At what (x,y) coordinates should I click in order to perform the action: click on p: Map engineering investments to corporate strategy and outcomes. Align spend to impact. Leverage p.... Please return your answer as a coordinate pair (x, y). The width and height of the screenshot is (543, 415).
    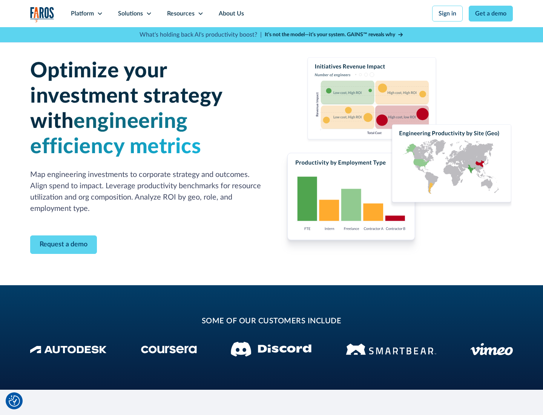
    Looking at the image, I should click on (146, 192).